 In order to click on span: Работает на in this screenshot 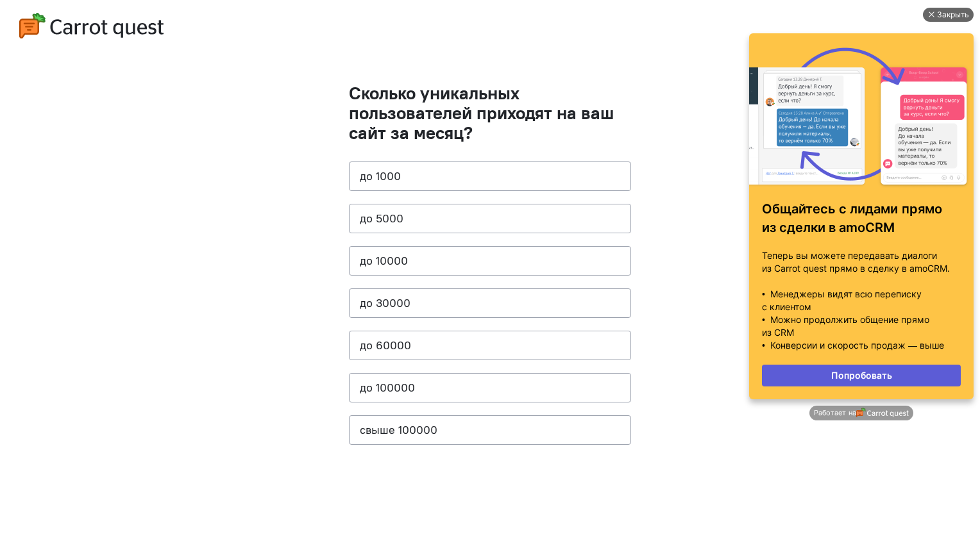, I will do `click(91, 413)`.